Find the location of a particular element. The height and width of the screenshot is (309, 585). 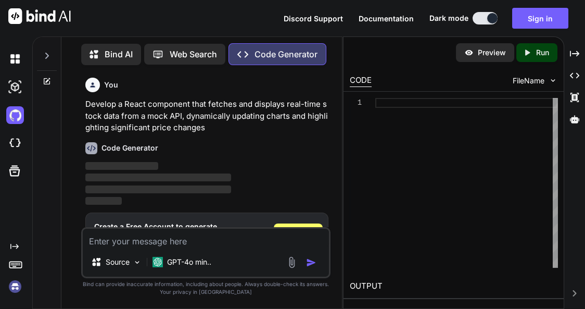

button: Sign in is located at coordinates (540, 18).